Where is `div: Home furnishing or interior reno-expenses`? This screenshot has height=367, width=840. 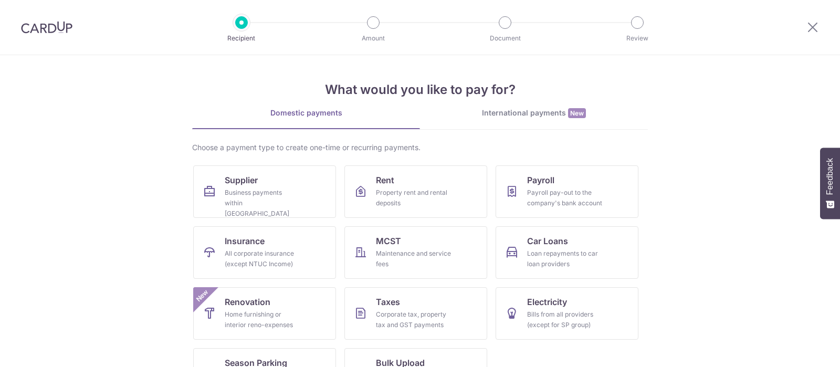
div: Home furnishing or interior reno-expenses is located at coordinates (263, 320).